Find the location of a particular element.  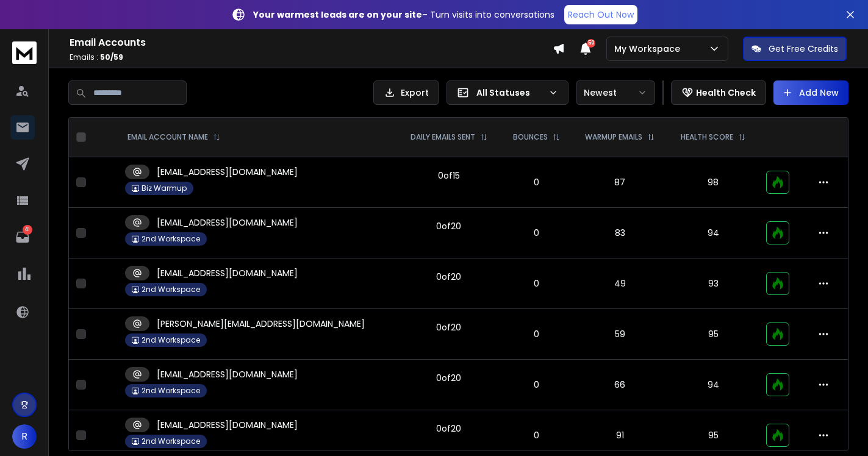

strong: Your warmest leads are on your site is located at coordinates (337, 15).